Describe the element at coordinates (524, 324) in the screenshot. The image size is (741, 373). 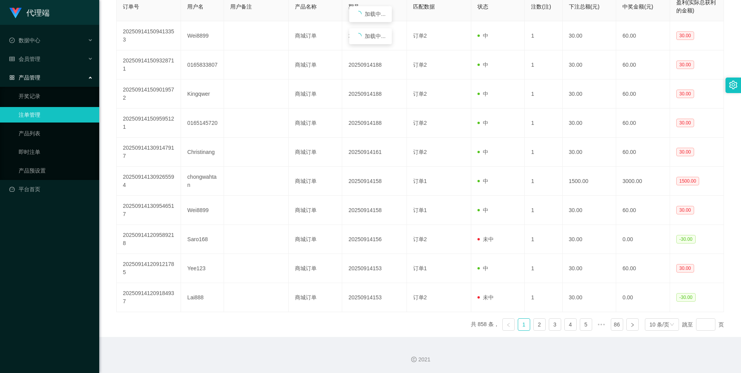
I see `li: 1` at that location.